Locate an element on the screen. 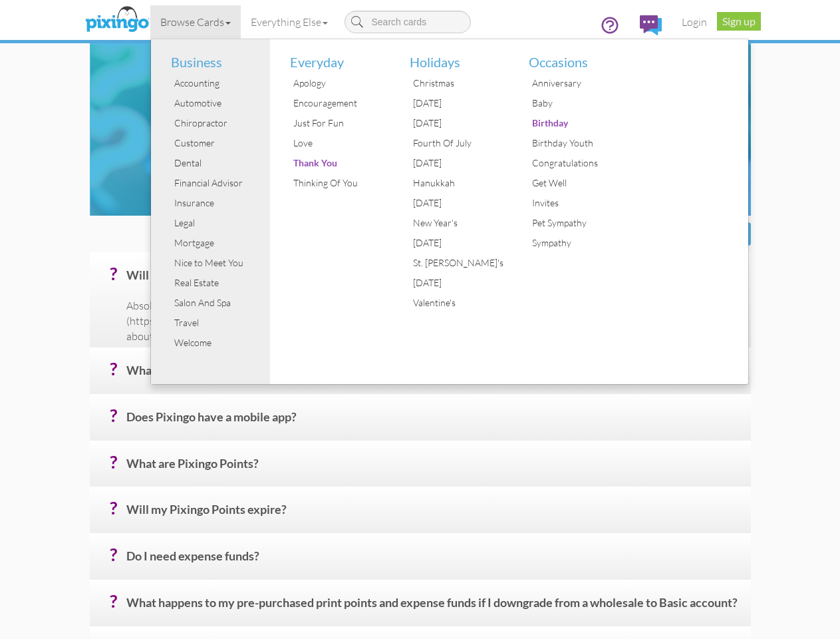  div: Birthday is located at coordinates (578, 123).